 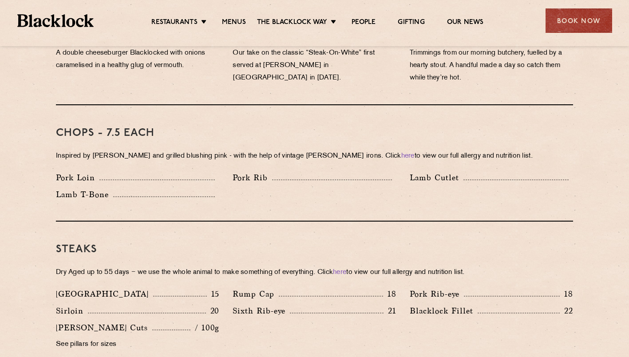 What do you see at coordinates (436, 177) in the screenshot?
I see `p: Lamb Cutlet` at bounding box center [436, 177].